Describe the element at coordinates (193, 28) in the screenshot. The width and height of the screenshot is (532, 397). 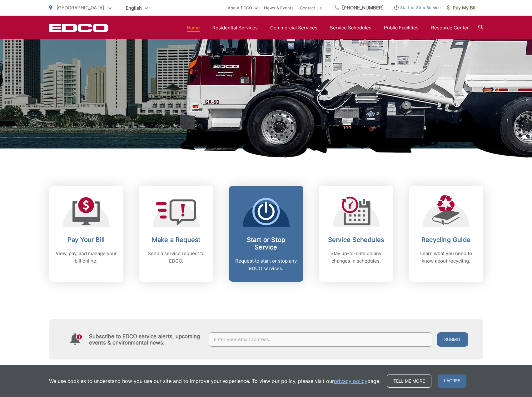
I see `a: Home` at that location.